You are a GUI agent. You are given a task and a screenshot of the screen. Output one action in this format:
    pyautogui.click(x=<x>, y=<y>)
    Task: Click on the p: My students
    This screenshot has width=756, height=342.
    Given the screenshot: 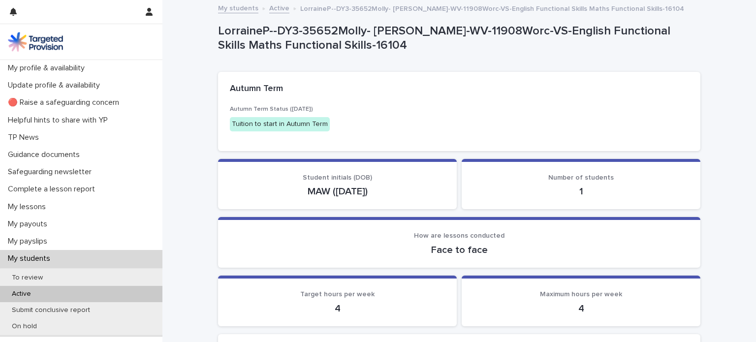 What is the action you would take?
    pyautogui.click(x=31, y=258)
    